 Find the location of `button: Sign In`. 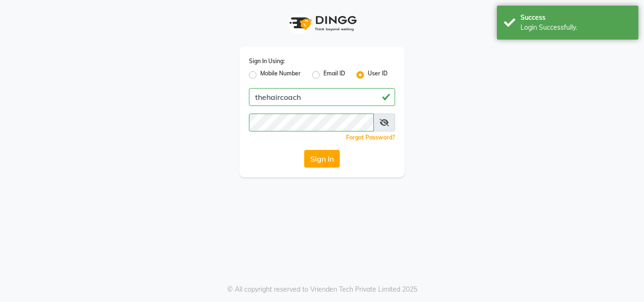

button: Sign In is located at coordinates (322, 159).